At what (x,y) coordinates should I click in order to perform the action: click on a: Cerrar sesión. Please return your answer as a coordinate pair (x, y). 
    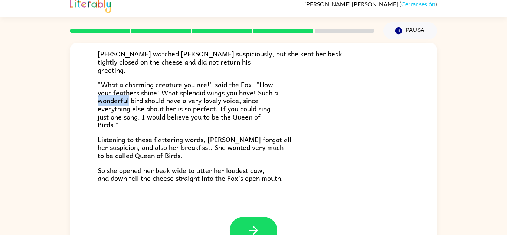
    Looking at the image, I should click on (418, 4).